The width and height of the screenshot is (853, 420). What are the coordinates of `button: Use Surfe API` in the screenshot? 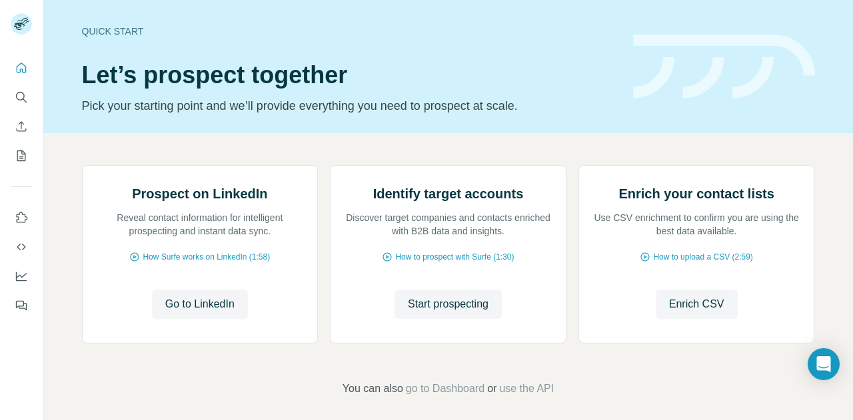 It's located at (21, 247).